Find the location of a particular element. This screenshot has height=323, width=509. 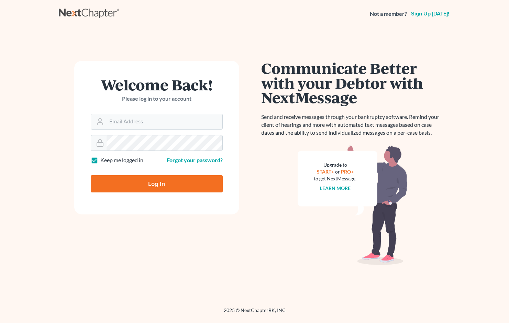

p: Send and receive messages through your bankruptcy software. Remind your client of hearings and mo... is located at coordinates (352, 125).